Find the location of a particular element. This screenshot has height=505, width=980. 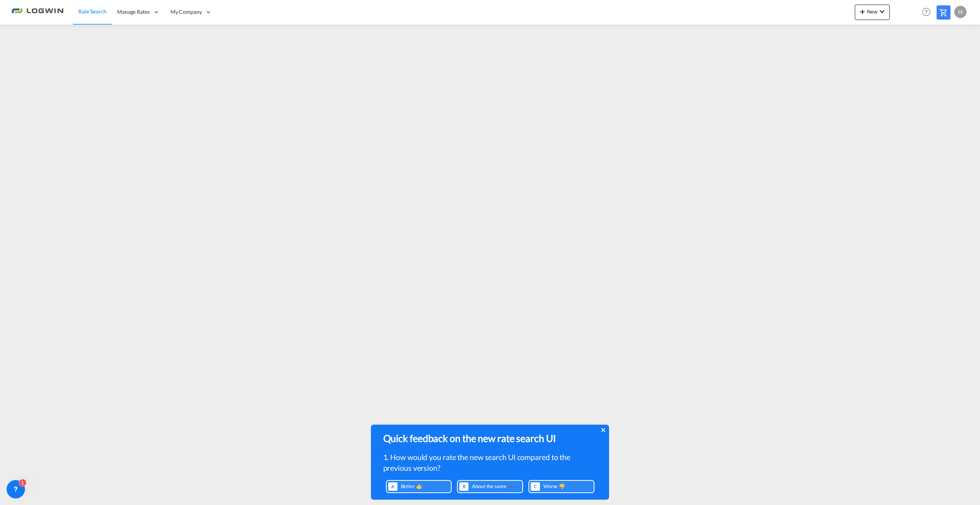

div: M is located at coordinates (961, 12).